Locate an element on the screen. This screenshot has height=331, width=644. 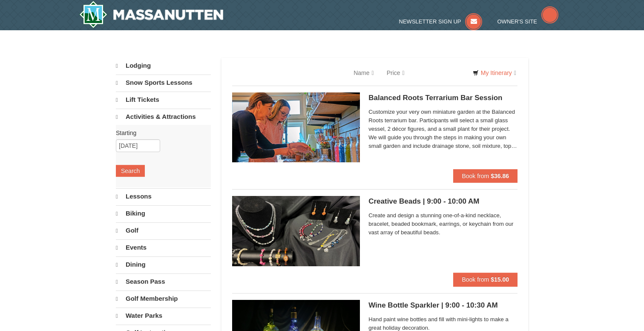
span: Newsletter Sign Up is located at coordinates (430, 21).